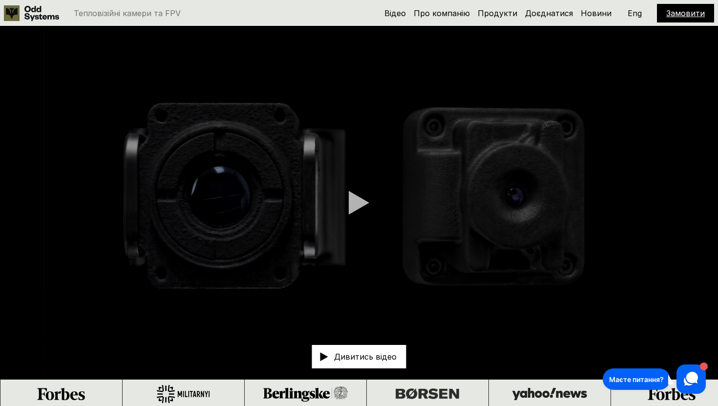  What do you see at coordinates (549, 13) in the screenshot?
I see `a: Доєднатися` at bounding box center [549, 13].